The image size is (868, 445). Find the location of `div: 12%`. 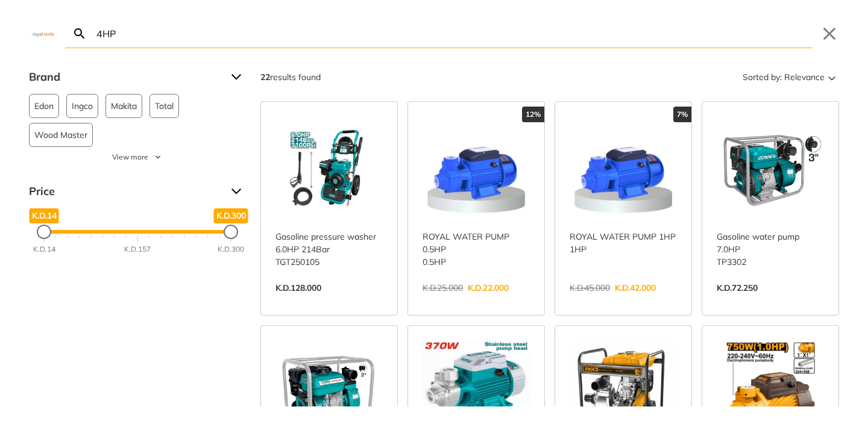

div: 12% is located at coordinates (532, 114).